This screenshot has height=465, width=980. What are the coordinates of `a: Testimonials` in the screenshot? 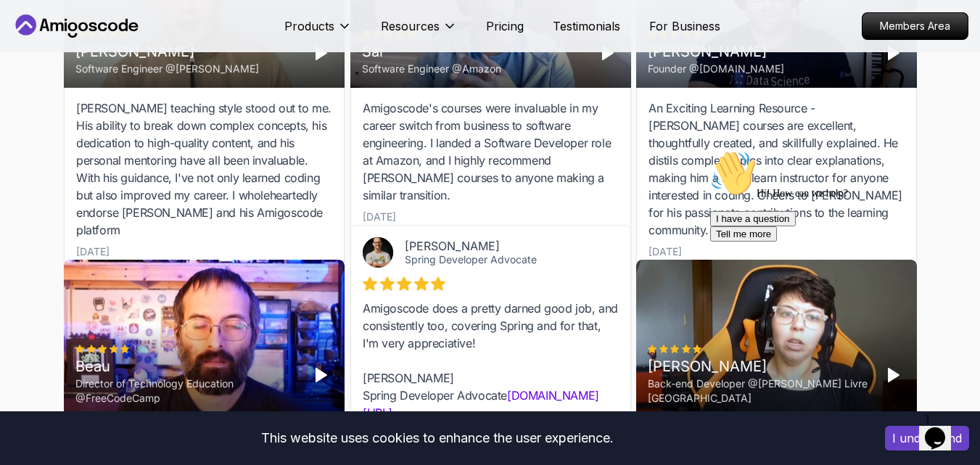 It's located at (586, 26).